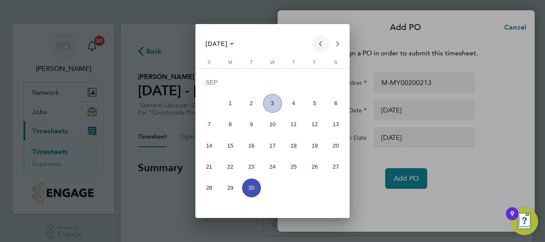 This screenshot has height=242, width=545. Describe the element at coordinates (314, 103) in the screenshot. I see `button: September 5, 2025` at that location.